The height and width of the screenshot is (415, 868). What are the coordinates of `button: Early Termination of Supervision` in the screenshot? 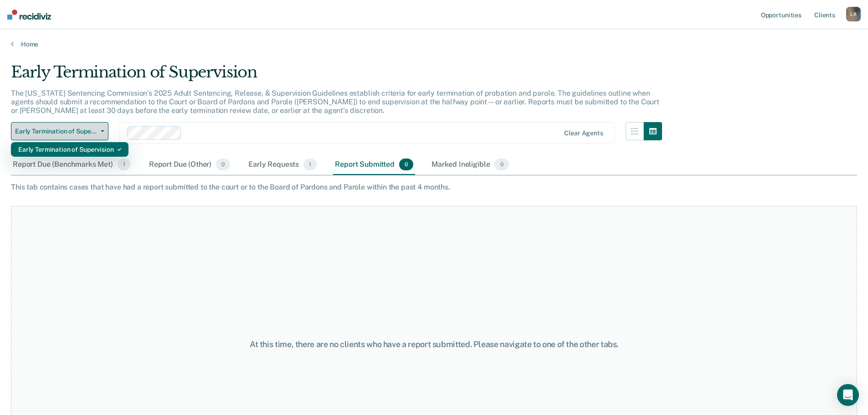 It's located at (60, 131).